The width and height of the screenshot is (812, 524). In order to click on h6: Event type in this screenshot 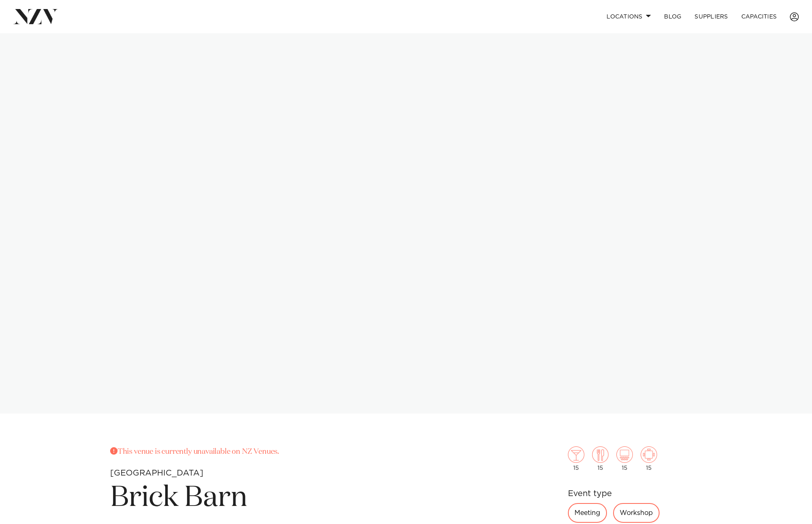, I will do `click(635, 494)`.